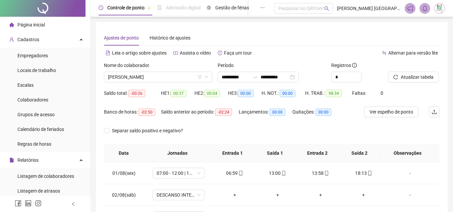  Describe the element at coordinates (425, 8) in the screenshot. I see `span: bell` at that location.